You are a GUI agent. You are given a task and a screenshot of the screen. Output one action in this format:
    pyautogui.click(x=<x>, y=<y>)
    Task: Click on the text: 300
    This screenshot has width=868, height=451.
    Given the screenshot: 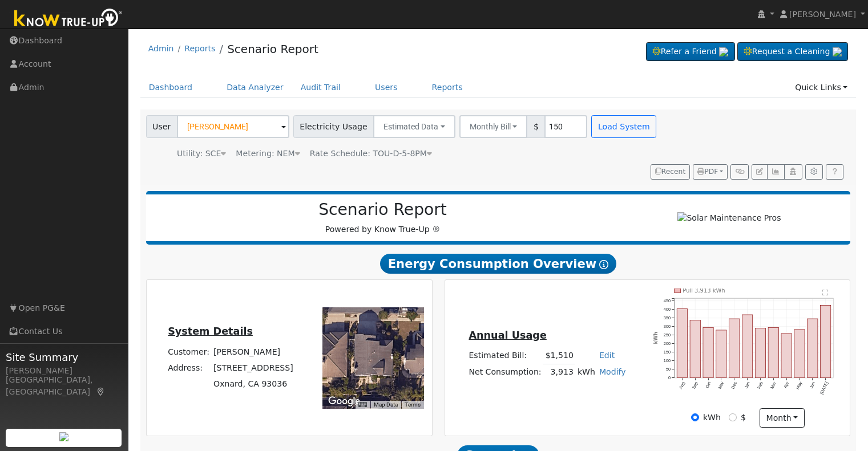 What is the action you would take?
    pyautogui.click(x=667, y=326)
    